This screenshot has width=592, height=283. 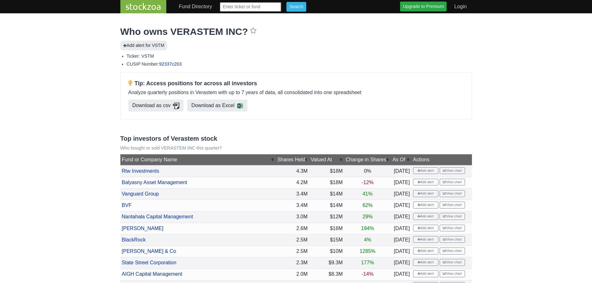 I want to click on div: Change in Shares, so click(x=368, y=160).